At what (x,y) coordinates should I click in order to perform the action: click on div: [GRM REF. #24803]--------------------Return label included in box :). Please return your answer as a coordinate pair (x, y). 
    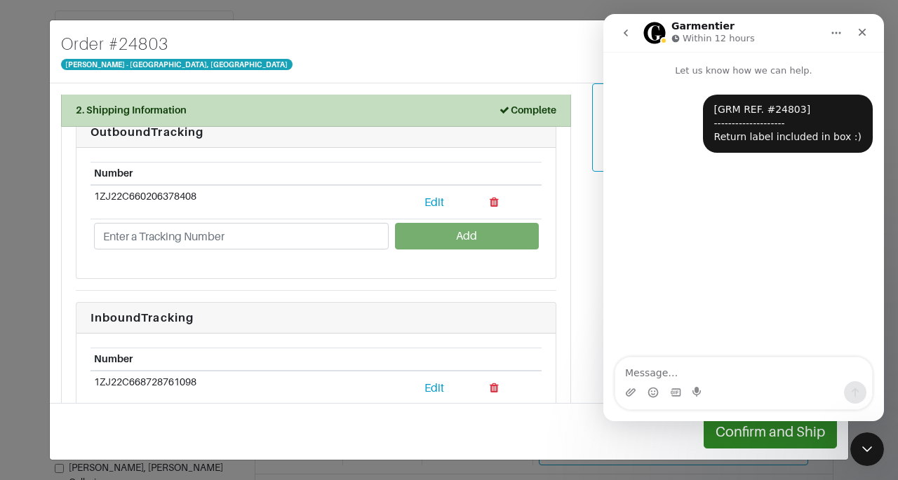
    Looking at the image, I should click on (184, 109).